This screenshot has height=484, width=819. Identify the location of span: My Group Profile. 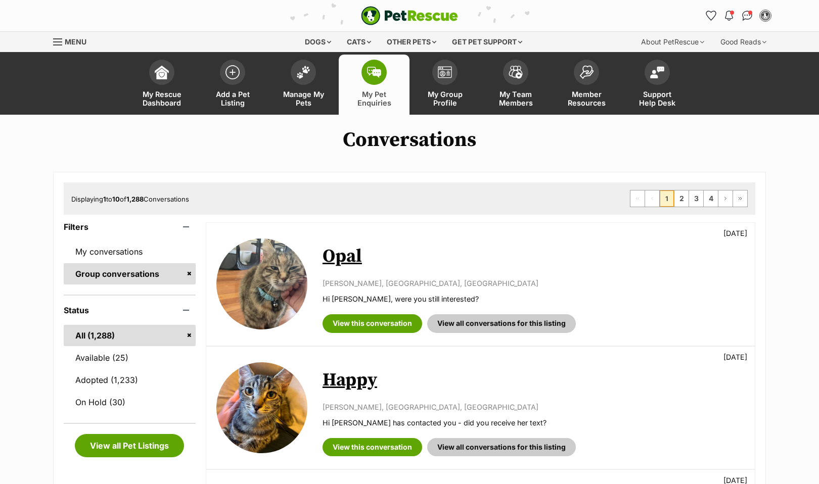
(445, 99).